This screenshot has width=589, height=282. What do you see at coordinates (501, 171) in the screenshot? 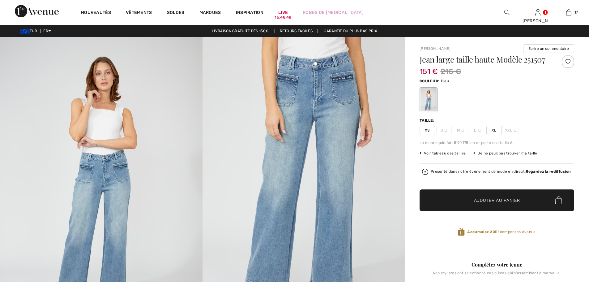
I see `div: Presenté dans notre événement de mode en direct.` at bounding box center [501, 171].